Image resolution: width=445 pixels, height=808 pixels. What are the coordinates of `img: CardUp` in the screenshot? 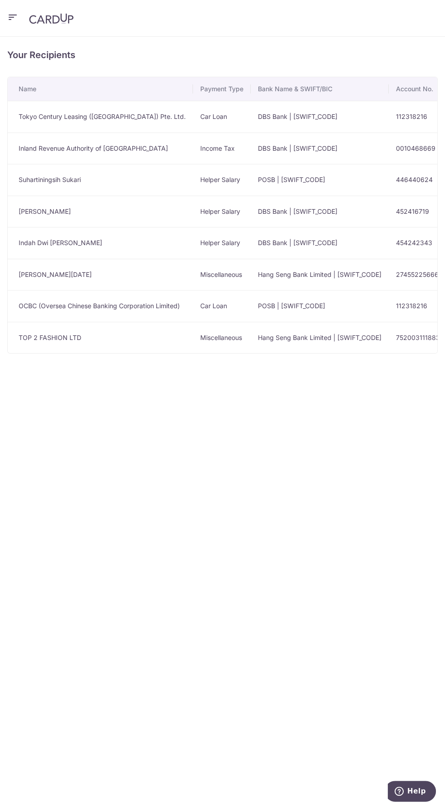 It's located at (51, 19).